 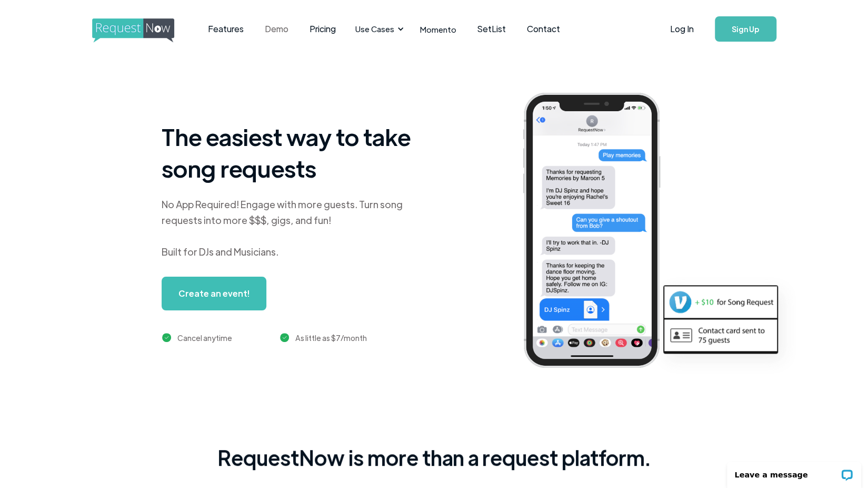 I want to click on div: Cancel anytime, so click(x=205, y=337).